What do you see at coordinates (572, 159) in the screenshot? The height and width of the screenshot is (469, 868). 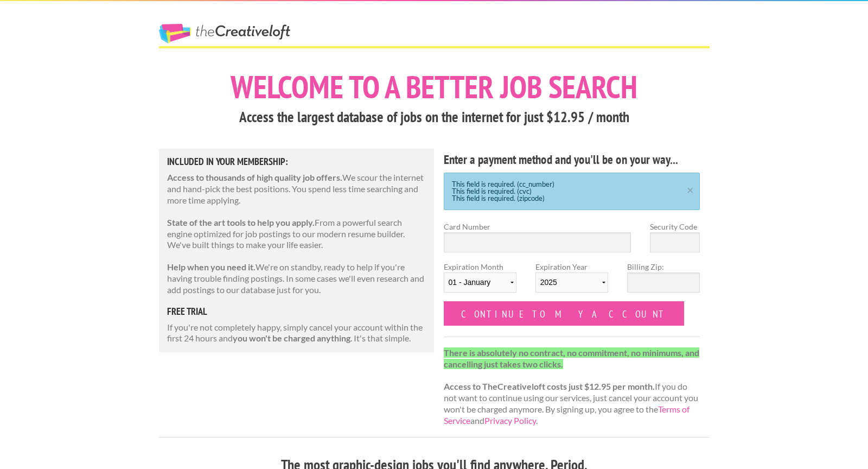 I see `h4: Enter a payment method and you'll be on your way...` at bounding box center [572, 159].